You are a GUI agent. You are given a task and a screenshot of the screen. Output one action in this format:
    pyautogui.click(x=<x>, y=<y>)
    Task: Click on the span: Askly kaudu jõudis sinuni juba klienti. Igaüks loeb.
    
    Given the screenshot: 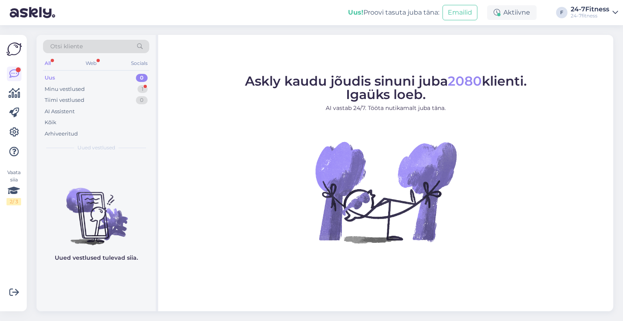 What is the action you would take?
    pyautogui.click(x=386, y=88)
    